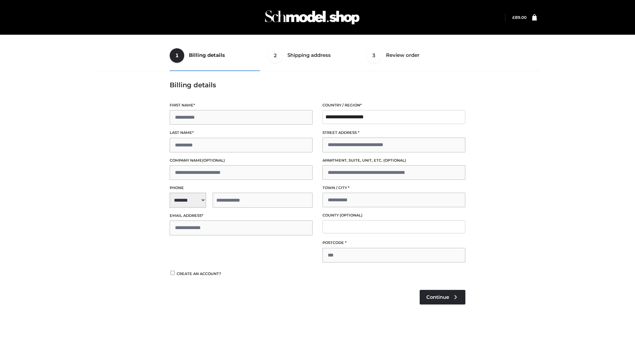 The height and width of the screenshot is (357, 635). I want to click on h3: Billing details, so click(318, 85).